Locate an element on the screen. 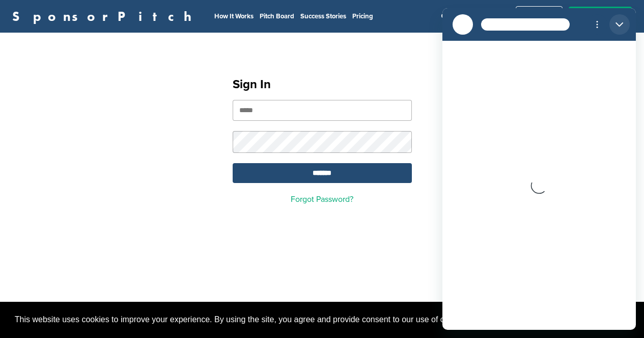 The width and height of the screenshot is (644, 338). h1: Sign In is located at coordinates (322, 84).